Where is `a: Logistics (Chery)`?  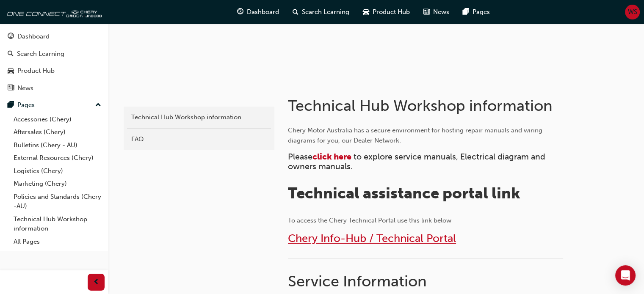 a: Logistics (Chery) is located at coordinates (57, 171).